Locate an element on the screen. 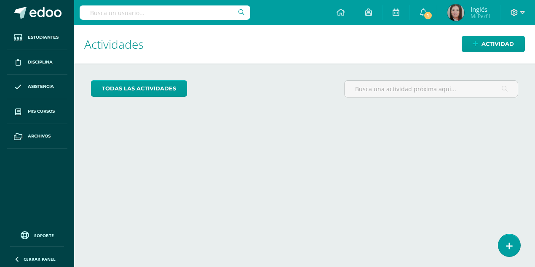  a: Soporte is located at coordinates (37, 235).